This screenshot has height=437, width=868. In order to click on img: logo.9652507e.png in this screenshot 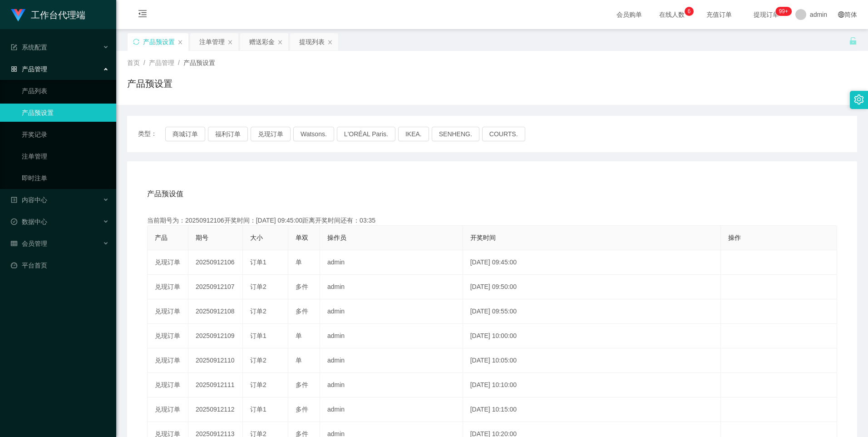, I will do `click(18, 15)`.